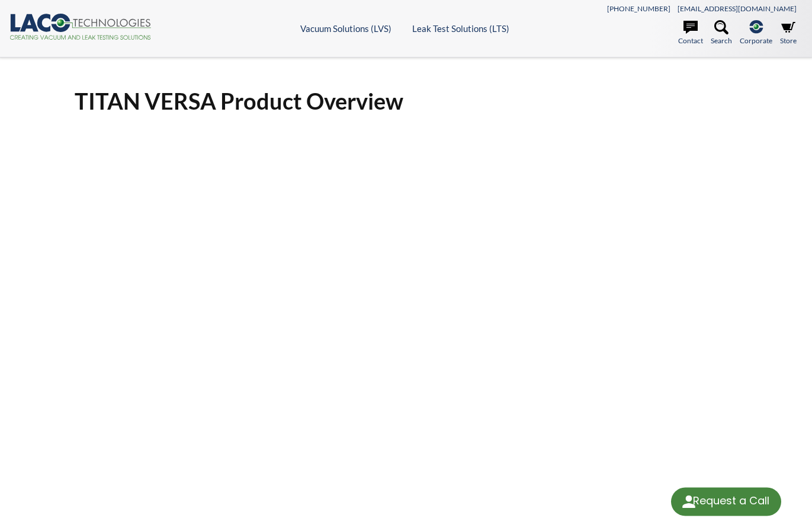 The image size is (812, 518). What do you see at coordinates (689, 501) in the screenshot?
I see `img: round button` at bounding box center [689, 501].